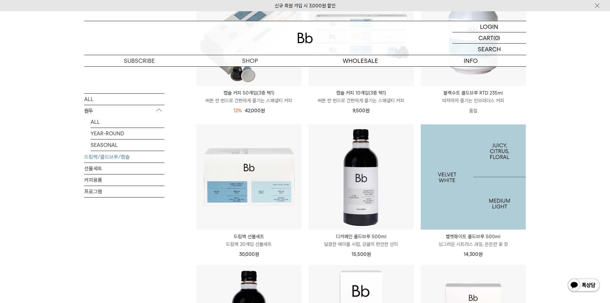 Image resolution: width=610 pixels, height=303 pixels. I want to click on p: SHOP, so click(250, 61).